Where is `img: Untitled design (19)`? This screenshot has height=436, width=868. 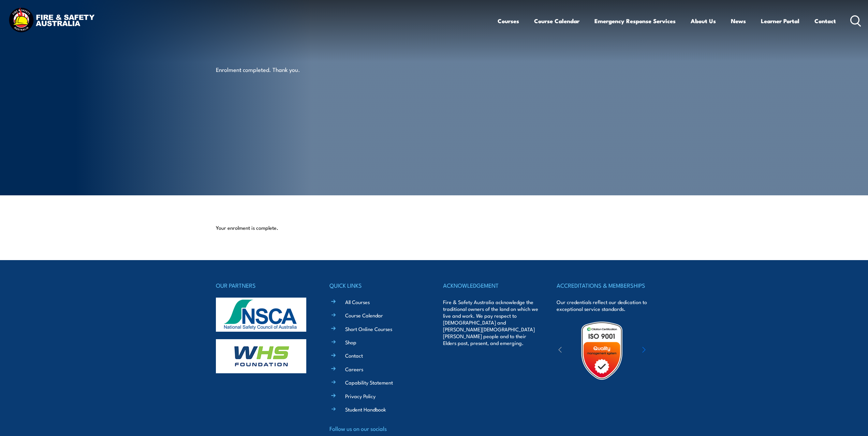
img: Untitled design (19) is located at coordinates (601, 350).